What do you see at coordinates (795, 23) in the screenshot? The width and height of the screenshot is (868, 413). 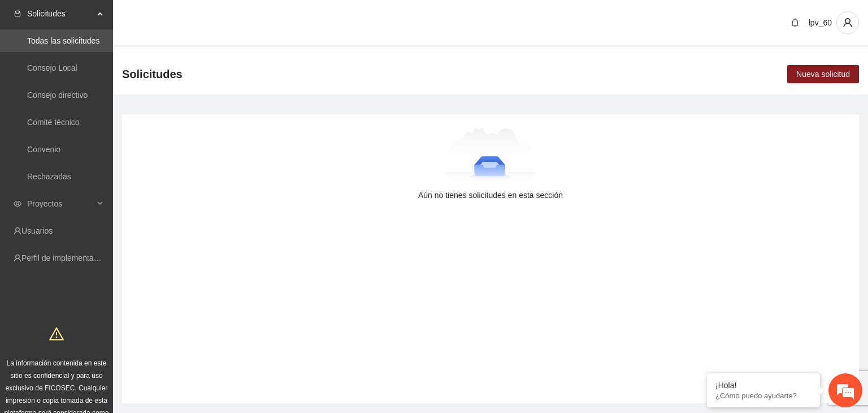 I see `span: bell` at bounding box center [795, 23].